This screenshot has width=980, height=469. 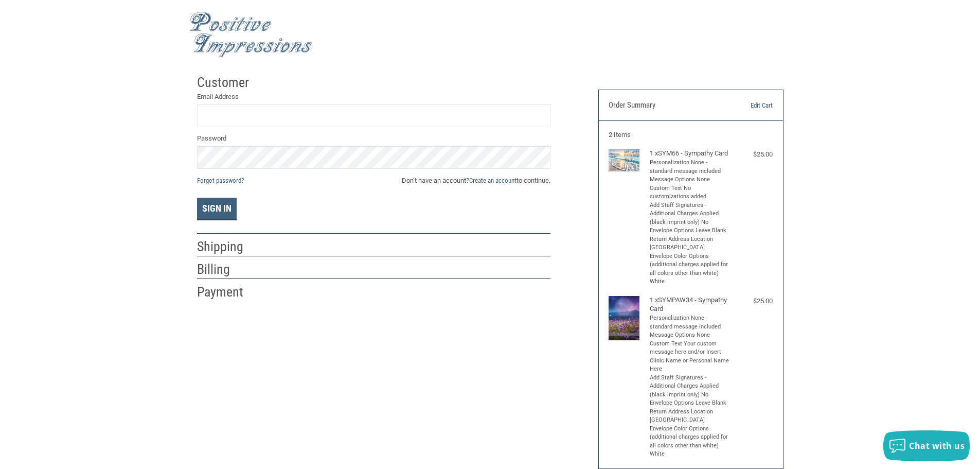 What do you see at coordinates (251, 35) in the screenshot?
I see `img: Positive Impressions` at bounding box center [251, 35].